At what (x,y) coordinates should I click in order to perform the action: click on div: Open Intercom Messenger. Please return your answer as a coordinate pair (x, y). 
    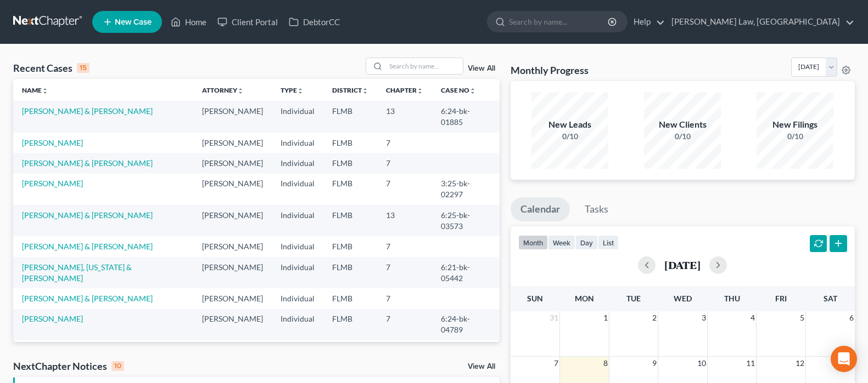
    Looking at the image, I should click on (843, 359).